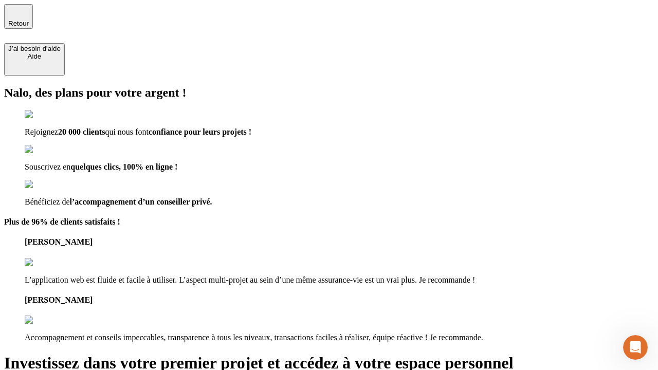 This screenshot has height=370, width=658. Describe the element at coordinates (41, 132) in the screenshot. I see `span: Rejoignez` at that location.